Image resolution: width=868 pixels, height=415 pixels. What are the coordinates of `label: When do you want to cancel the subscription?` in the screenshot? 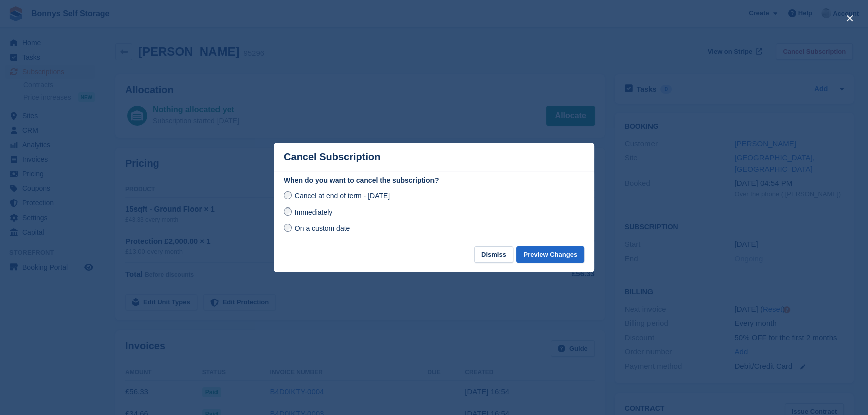 It's located at (434, 181).